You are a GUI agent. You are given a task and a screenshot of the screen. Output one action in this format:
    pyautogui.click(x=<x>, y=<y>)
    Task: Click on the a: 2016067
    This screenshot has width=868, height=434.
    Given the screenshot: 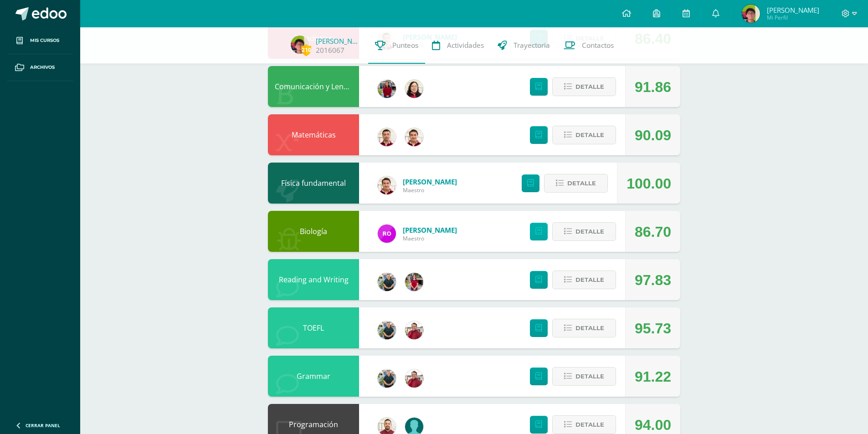 What is the action you would take?
    pyautogui.click(x=330, y=50)
    